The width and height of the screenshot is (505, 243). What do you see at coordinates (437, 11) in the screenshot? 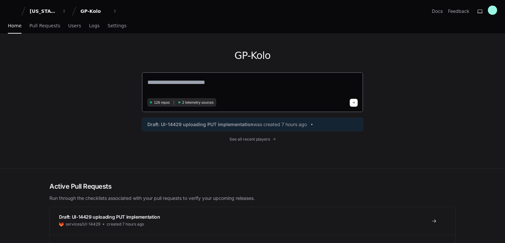
I see `a: Docs` at bounding box center [437, 11].